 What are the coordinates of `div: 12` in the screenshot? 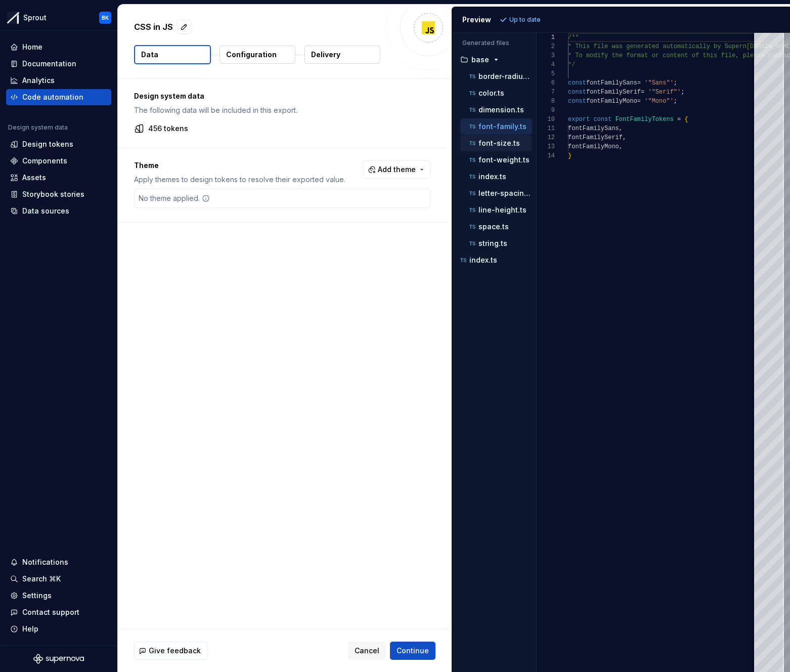 It's located at (546, 137).